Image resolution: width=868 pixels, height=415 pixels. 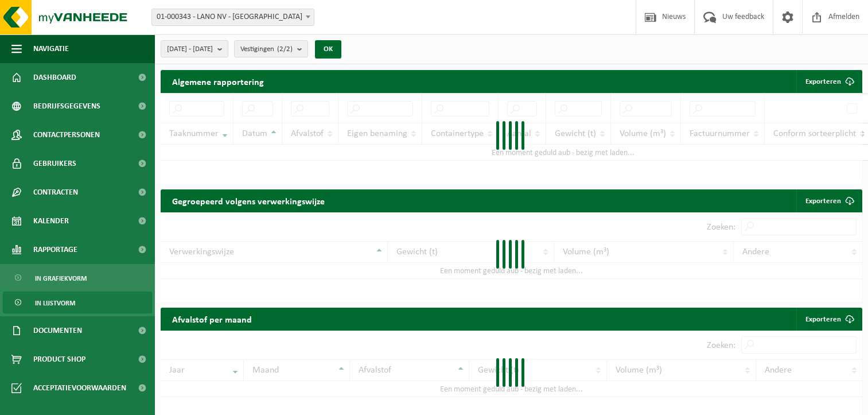 I want to click on a: In lijstvorm, so click(x=78, y=302).